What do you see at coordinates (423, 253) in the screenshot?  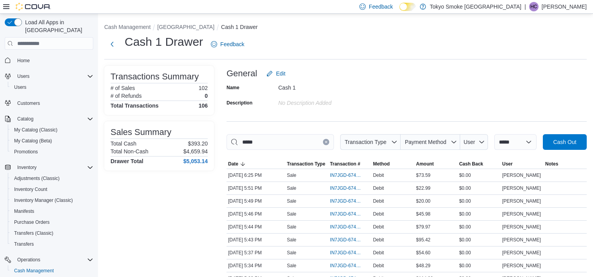 I see `span: $54.60` at bounding box center [423, 253].